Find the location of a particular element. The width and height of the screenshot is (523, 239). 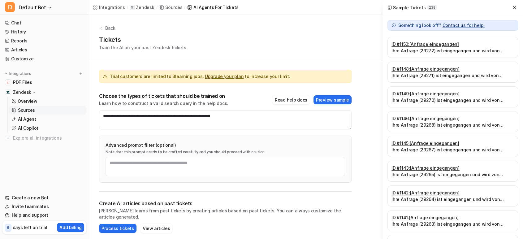

p: 6 is located at coordinates (8, 228).